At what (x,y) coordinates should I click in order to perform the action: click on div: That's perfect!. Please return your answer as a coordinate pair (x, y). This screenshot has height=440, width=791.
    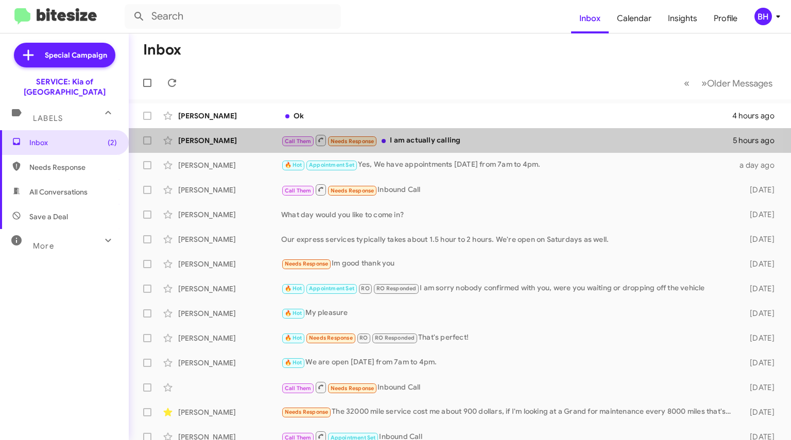
    Looking at the image, I should click on (509, 338).